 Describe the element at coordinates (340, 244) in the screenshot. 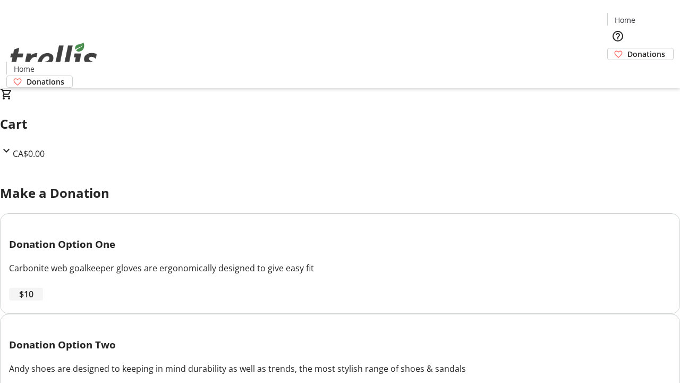

I see `h3: Donation Option One` at that location.